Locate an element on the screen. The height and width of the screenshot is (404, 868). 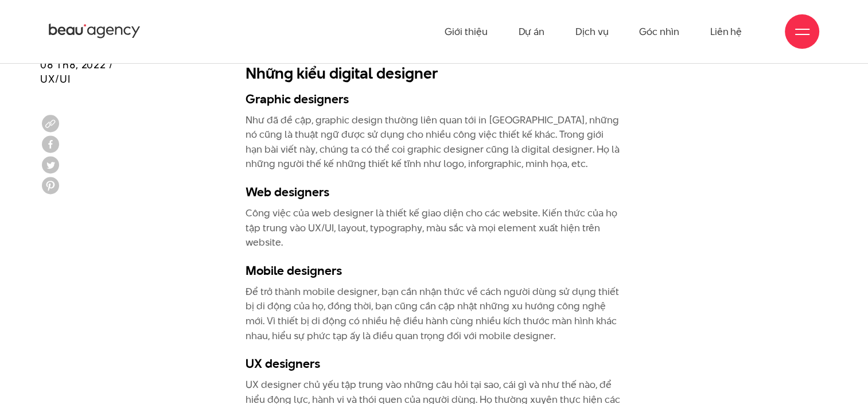
p: Để trở thành mobile designer, bạn cần nhận thức về cách người dùng sử dụng thiết bị di động của h... is located at coordinates (433, 314).